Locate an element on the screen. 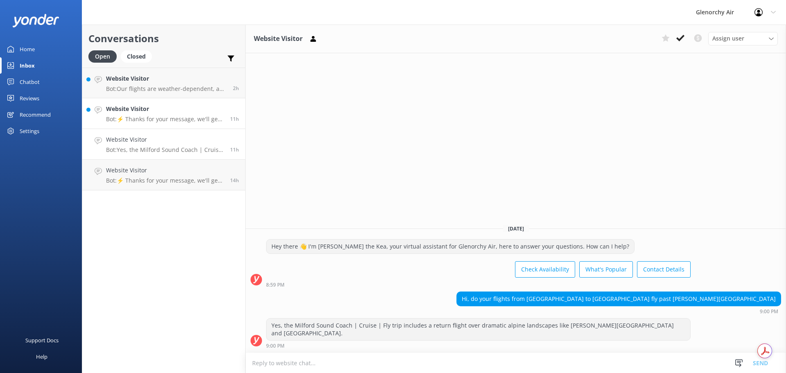  div: Assign User is located at coordinates (743, 38).